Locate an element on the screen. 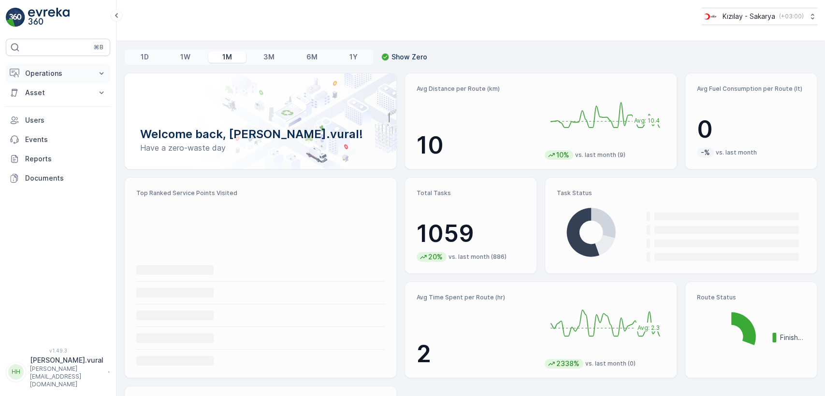 The image size is (825, 396). p: 1M is located at coordinates (227, 57).